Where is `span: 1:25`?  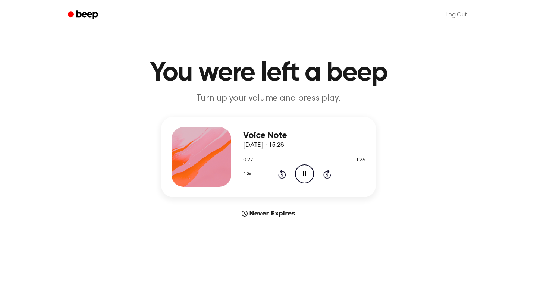 span: 1:25 is located at coordinates (361, 160).